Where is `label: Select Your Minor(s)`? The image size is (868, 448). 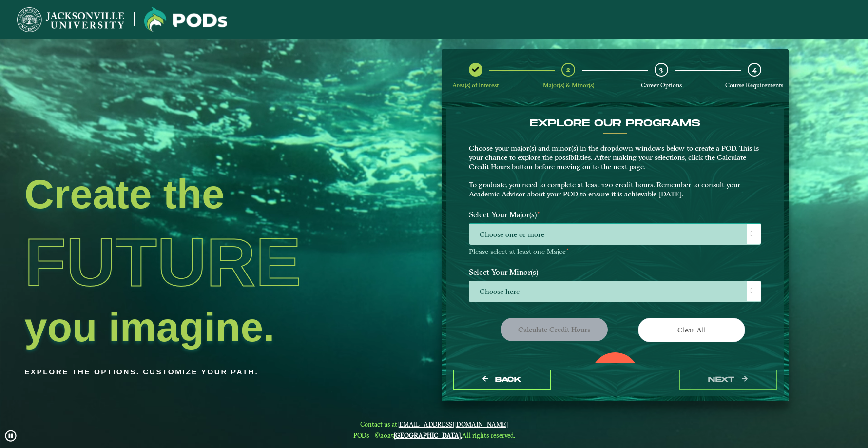 label: Select Your Minor(s) is located at coordinates (615, 271).